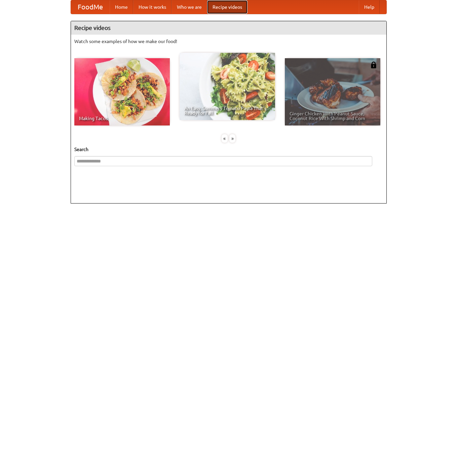 Image resolution: width=457 pixels, height=476 pixels. Describe the element at coordinates (152, 7) in the screenshot. I see `a: How it works` at that location.